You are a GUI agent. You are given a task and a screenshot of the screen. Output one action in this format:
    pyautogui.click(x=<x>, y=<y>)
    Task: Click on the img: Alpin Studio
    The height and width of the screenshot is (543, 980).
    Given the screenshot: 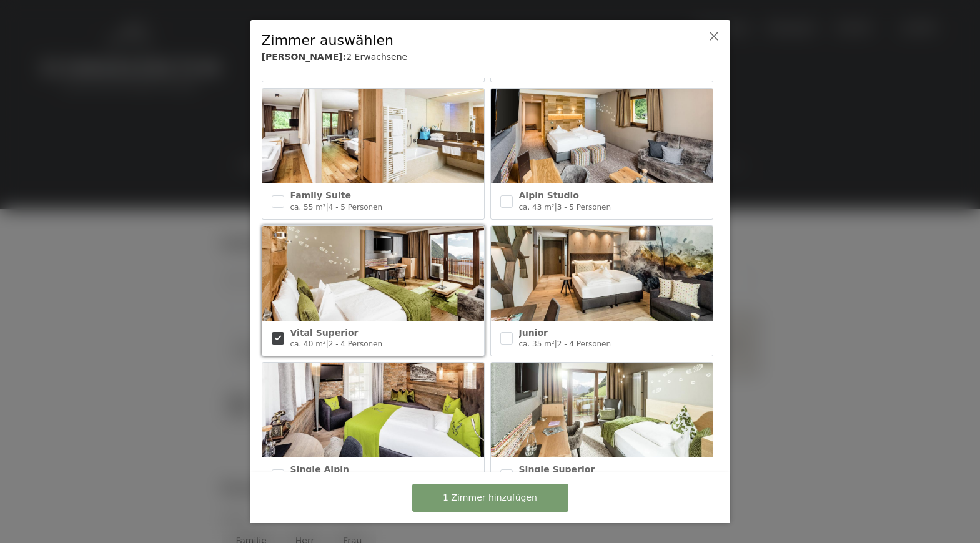 What is the action you would take?
    pyautogui.click(x=601, y=136)
    